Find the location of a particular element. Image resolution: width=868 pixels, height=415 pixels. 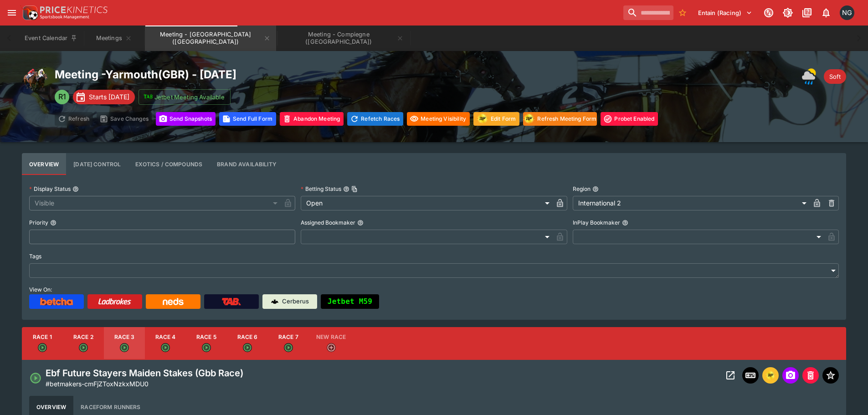

div: Weather: Showers is located at coordinates (811, 77).